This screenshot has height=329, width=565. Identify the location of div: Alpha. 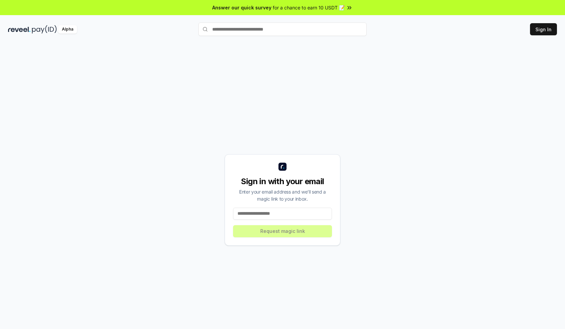
(68, 29).